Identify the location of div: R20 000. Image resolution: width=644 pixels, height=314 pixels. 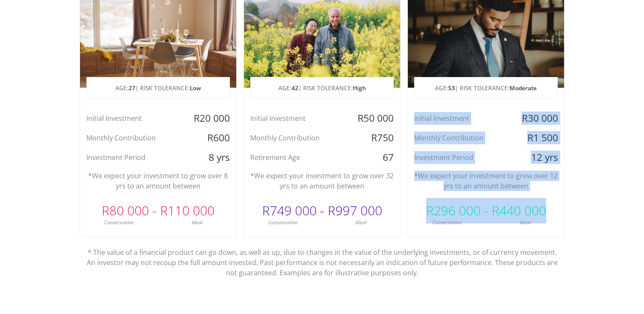
(210, 119).